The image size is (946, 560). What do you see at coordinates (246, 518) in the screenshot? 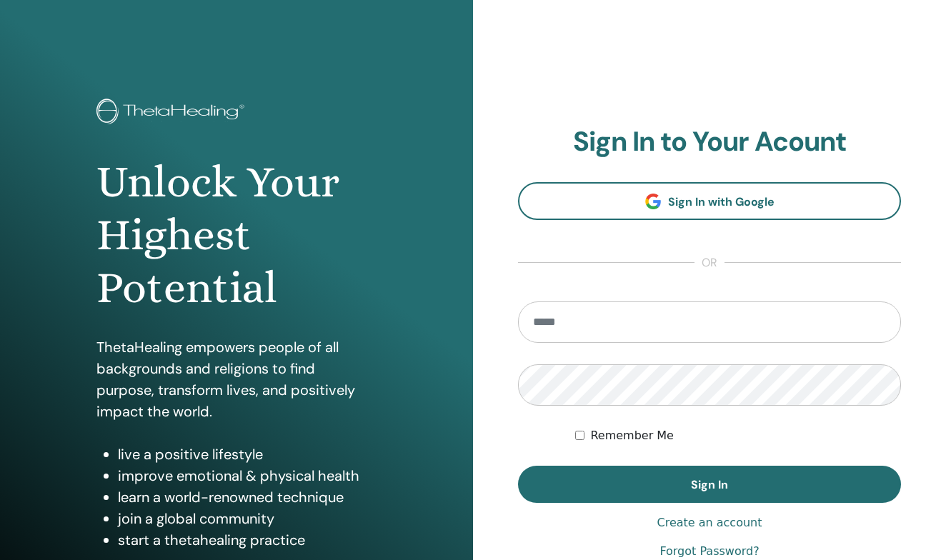
I see `li: join a global community` at bounding box center [246, 518].